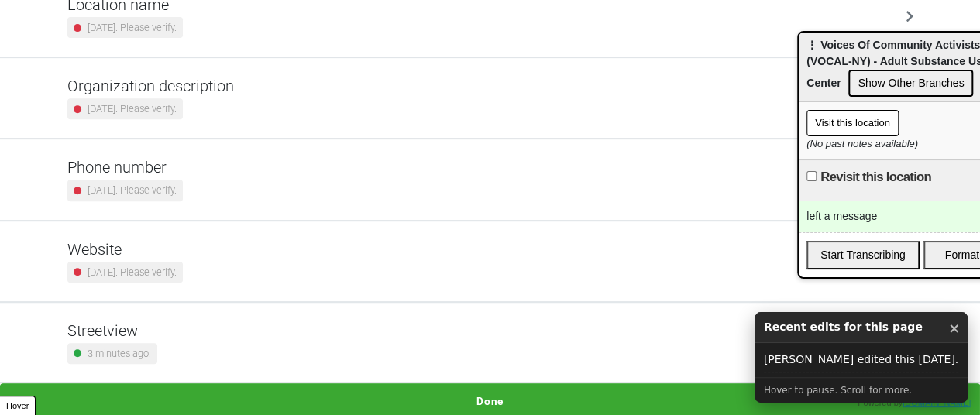 The height and width of the screenshot is (415, 980). Describe the element at coordinates (864, 255) in the screenshot. I see `button: Start Transcribing` at that location.